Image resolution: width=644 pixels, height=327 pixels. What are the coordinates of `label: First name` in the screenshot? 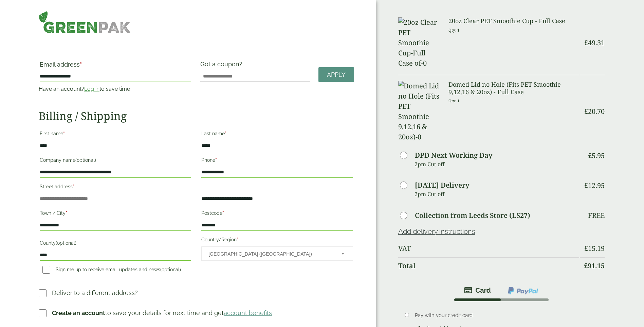 It's located at (115, 134).